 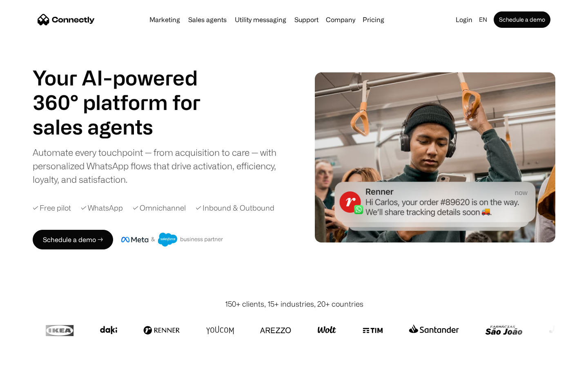 I want to click on div: ✓ Omnichannel, so click(x=159, y=207).